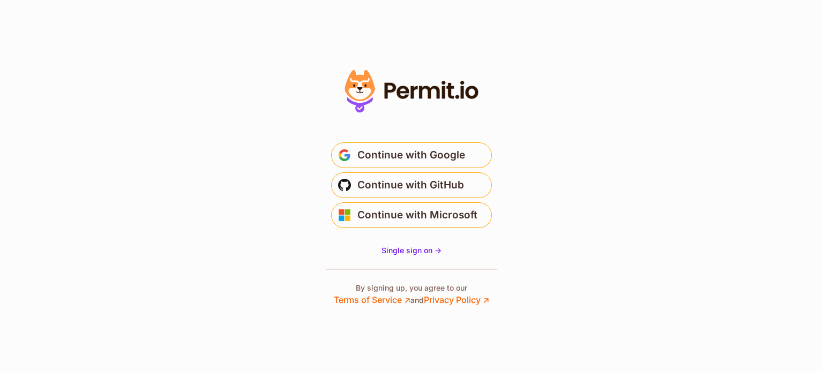  Describe the element at coordinates (412, 251) in the screenshot. I see `a: Single sign on ->` at that location.